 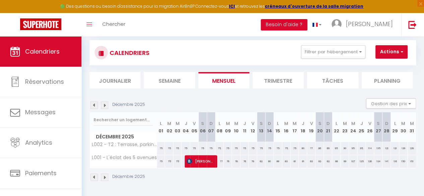 What do you see at coordinates (386, 161) in the screenshot?
I see `div: 141` at bounding box center [386, 161].